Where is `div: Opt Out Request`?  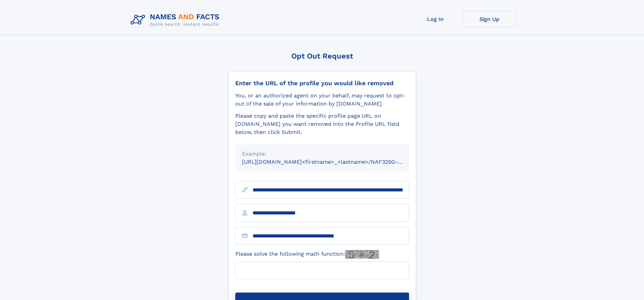 div: Opt Out Request is located at coordinates (322, 56).